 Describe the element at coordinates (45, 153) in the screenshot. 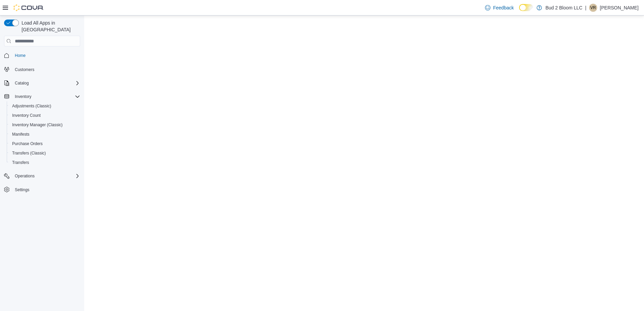

I see `button: Transfers (Classic)` at that location.